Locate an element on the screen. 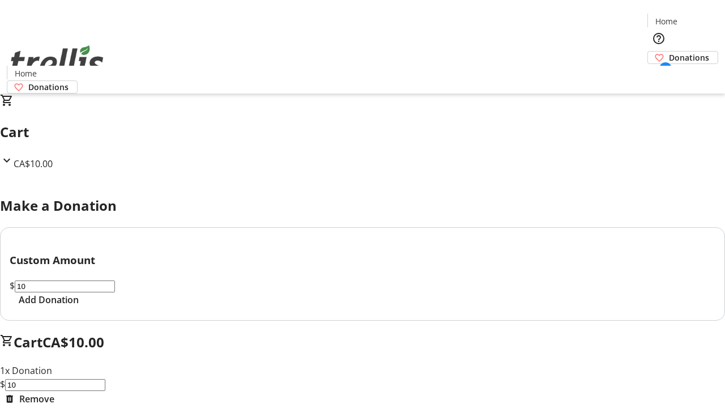 This screenshot has width=725, height=408. span: Add Donation is located at coordinates (49, 300).